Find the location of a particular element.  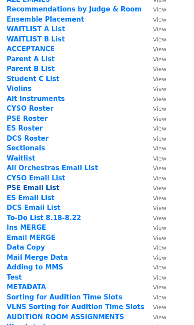

strong: Ensemble Placement is located at coordinates (45, 19).